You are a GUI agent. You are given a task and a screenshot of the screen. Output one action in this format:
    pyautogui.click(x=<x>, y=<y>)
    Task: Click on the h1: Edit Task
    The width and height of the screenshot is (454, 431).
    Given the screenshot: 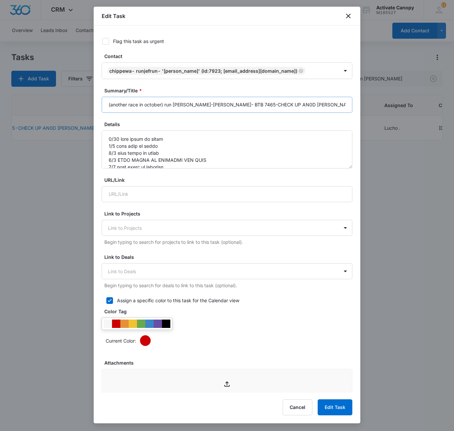 What is the action you would take?
    pyautogui.click(x=113, y=16)
    